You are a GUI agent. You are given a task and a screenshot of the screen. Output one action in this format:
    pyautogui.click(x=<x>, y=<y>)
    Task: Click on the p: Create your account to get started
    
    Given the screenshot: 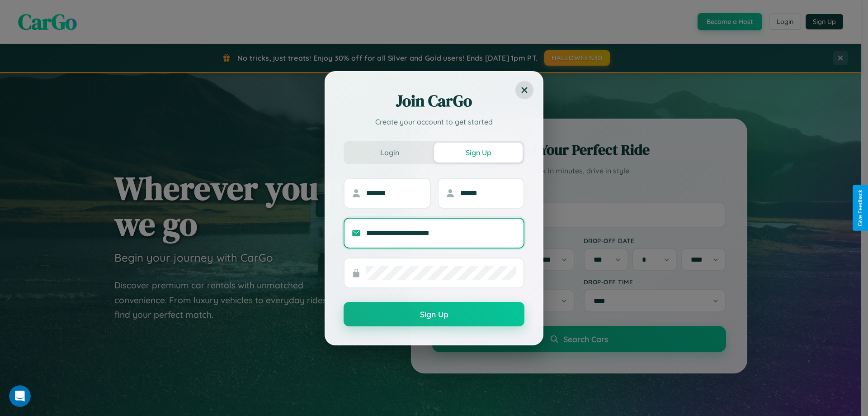 What is the action you would take?
    pyautogui.click(x=434, y=122)
    